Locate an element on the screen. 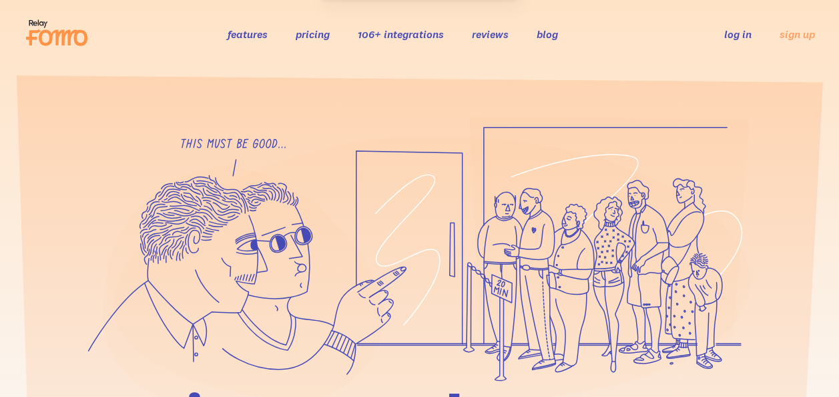 This screenshot has height=397, width=839. a: log in is located at coordinates (738, 34).